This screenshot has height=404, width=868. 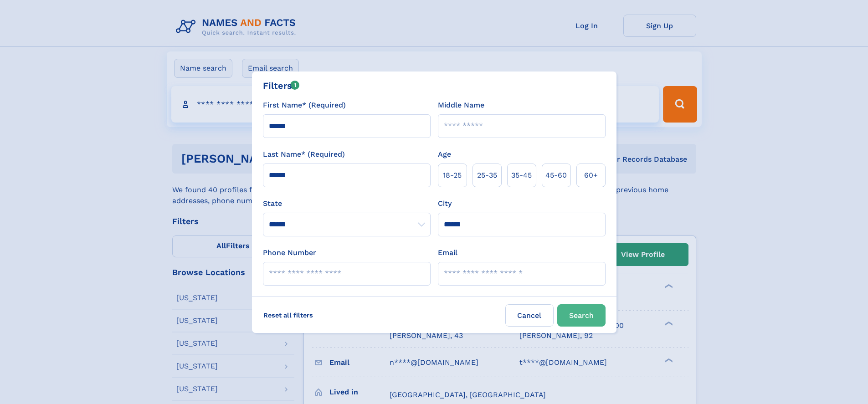 I want to click on span: 35‑45, so click(x=522, y=176).